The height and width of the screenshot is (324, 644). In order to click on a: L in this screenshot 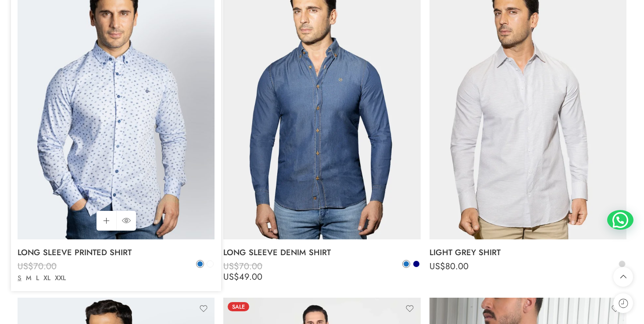, I will do `click(37, 278)`.